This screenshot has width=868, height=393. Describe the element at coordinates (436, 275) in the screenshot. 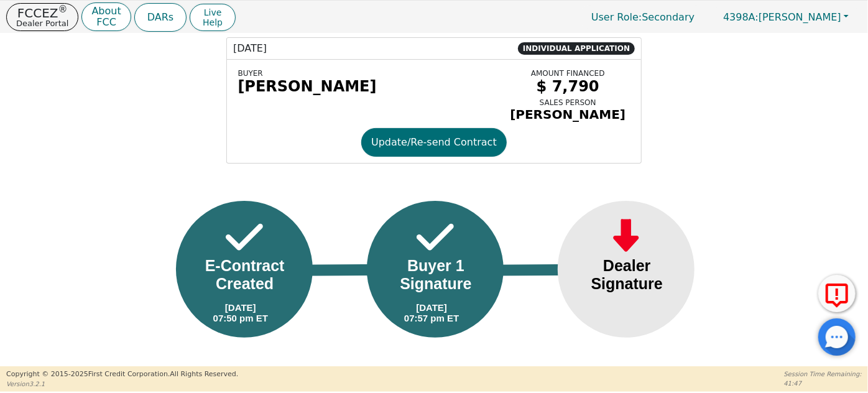

I see `div: Buyer 1 Signature` at that location.